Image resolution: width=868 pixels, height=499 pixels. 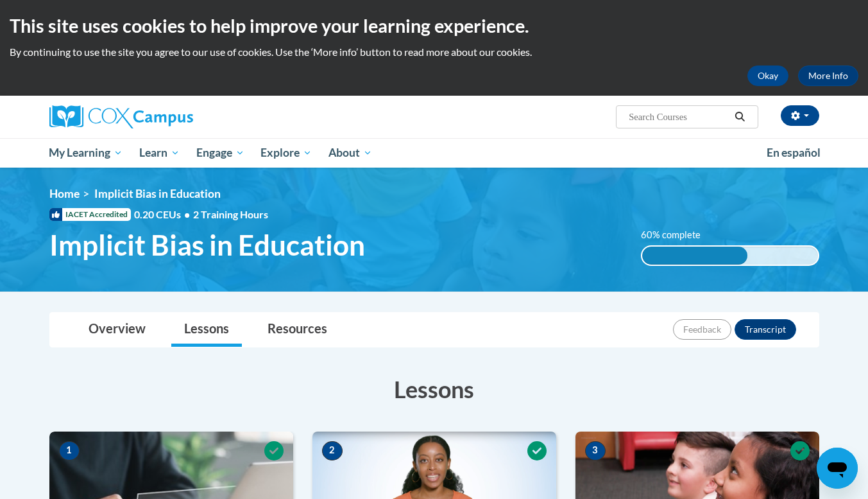 I want to click on a: Resources, so click(x=297, y=329).